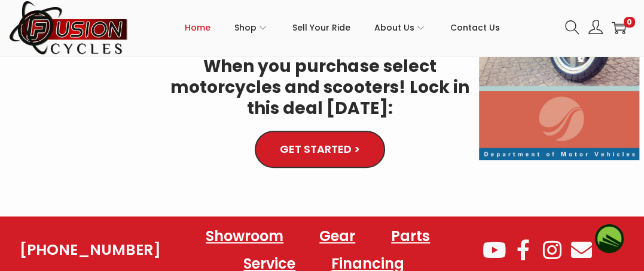 The width and height of the screenshot is (644, 271). What do you see at coordinates (400, 27) in the screenshot?
I see `a: About Us` at bounding box center [400, 27].